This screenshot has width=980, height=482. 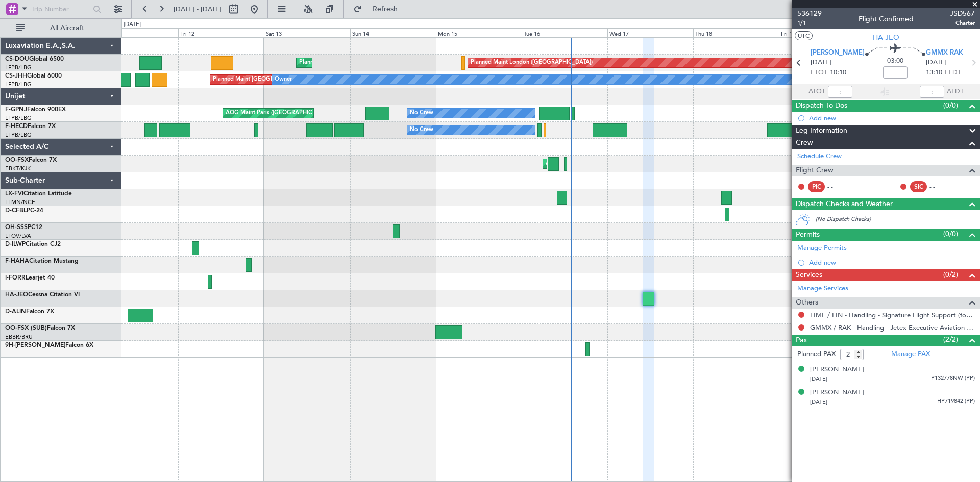 What do you see at coordinates (26, 329) in the screenshot?
I see `span: OO-FSX (SUB)` at bounding box center [26, 329].